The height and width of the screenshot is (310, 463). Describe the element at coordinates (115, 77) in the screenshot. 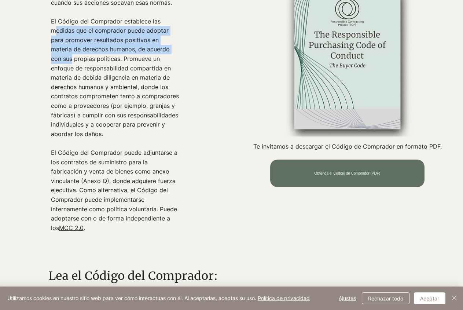

I see `font: El Código del Comprador establece las medidas que el comprador puede adoptar para promover result...` at that location.